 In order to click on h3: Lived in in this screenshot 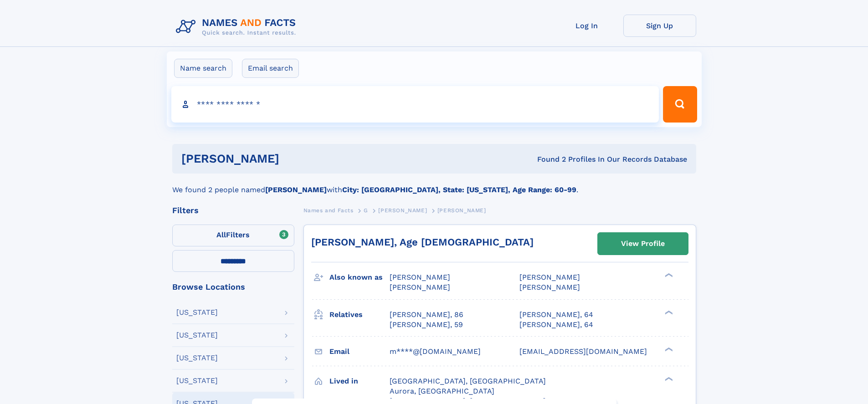, I will do `click(359, 381)`.